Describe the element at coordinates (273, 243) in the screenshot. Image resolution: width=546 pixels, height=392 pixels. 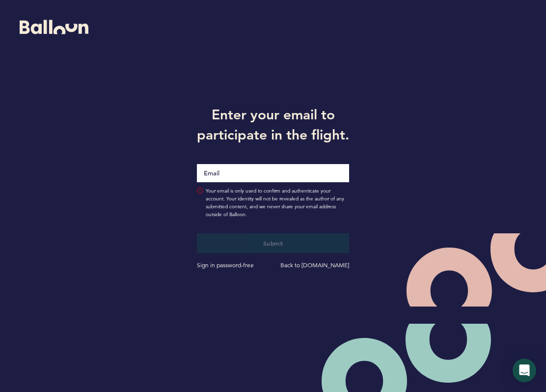
I see `span: Submit` at that location.